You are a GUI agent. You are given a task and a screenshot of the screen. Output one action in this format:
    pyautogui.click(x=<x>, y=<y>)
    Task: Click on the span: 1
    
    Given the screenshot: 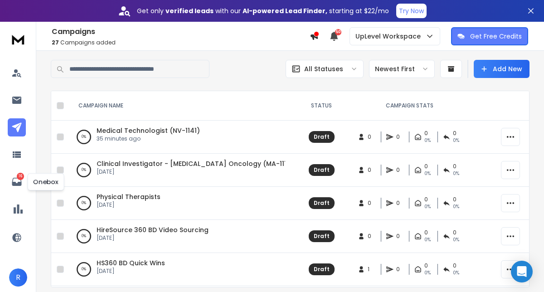 What is the action you would take?
    pyautogui.click(x=372, y=269)
    